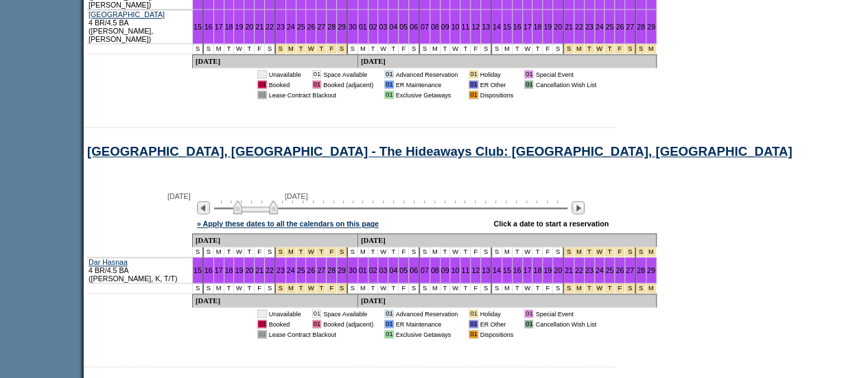 The image size is (868, 378). What do you see at coordinates (348, 324) in the screenshot?
I see `td: Booked (adjacent)` at bounding box center [348, 324].